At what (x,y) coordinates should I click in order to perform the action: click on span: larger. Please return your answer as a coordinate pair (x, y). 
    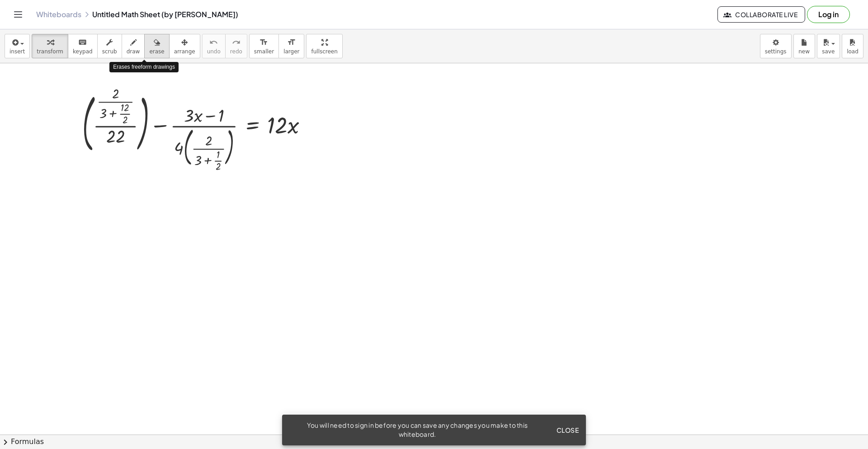
    Looking at the image, I should click on (291, 51).